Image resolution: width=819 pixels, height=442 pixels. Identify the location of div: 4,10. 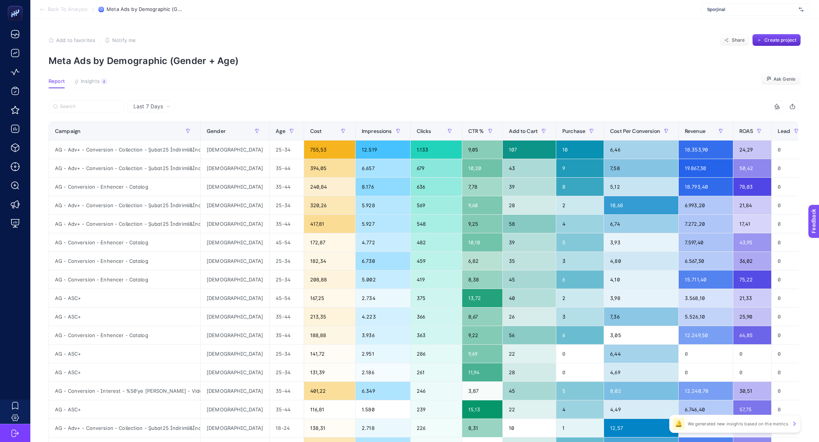
(641, 280).